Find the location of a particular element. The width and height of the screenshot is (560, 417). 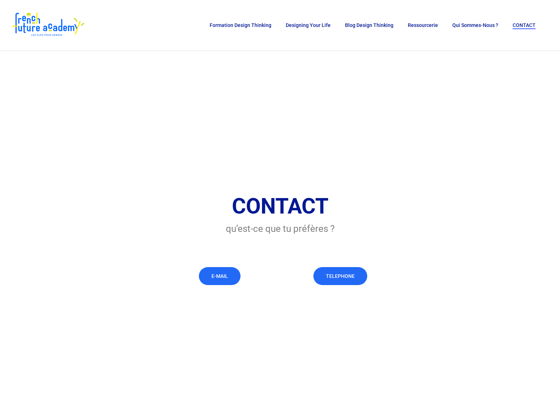

a: CONTACT is located at coordinates (524, 25).